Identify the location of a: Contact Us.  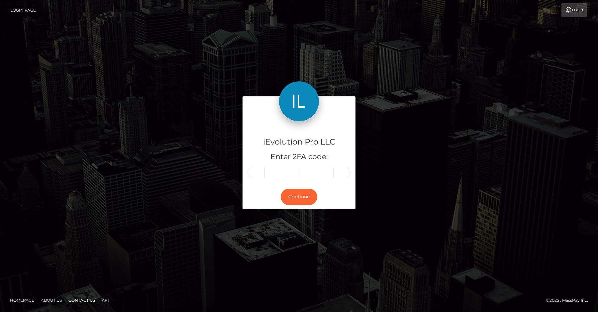
(82, 300).